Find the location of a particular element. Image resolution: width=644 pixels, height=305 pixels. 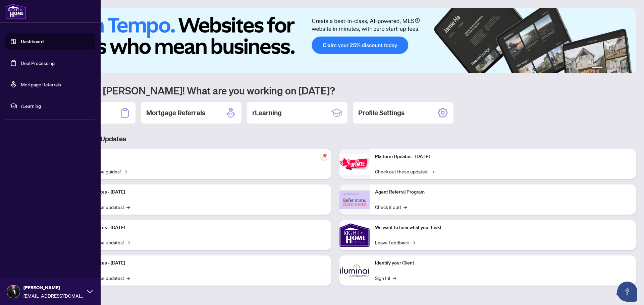

h2: Mortgage Referrals is located at coordinates (176, 113).